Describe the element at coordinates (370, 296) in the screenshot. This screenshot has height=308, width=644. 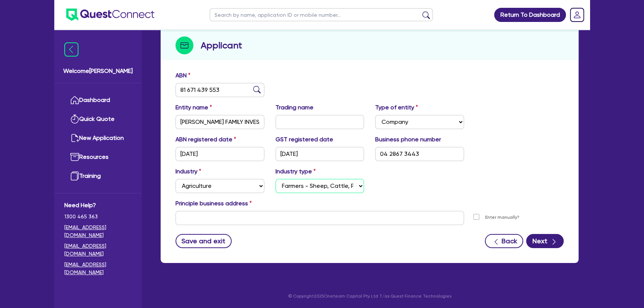
I see `p: © Copyright 2025 Oneteam Capital Pty Ltd T/as Quest Finance Technologies` at that location.